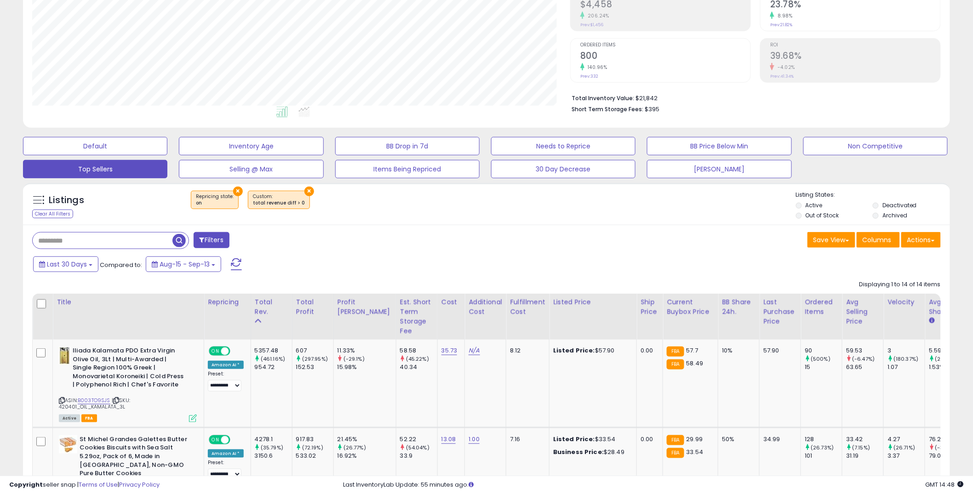  What do you see at coordinates (418, 456) in the screenshot?
I see `div: 33.9` at bounding box center [418, 456].